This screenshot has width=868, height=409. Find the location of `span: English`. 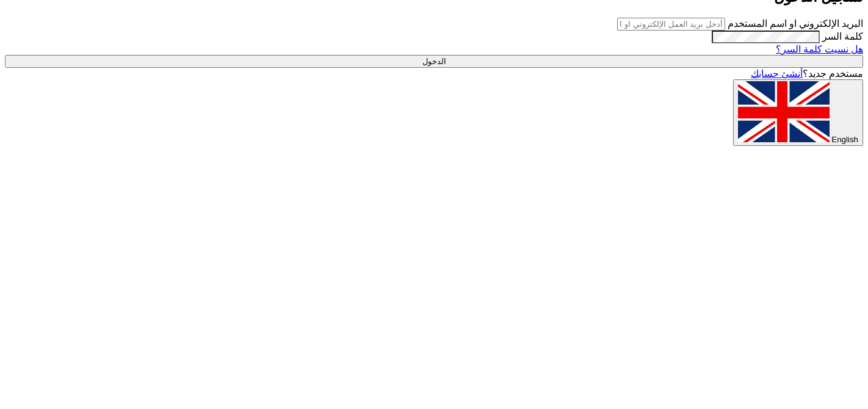

span: English is located at coordinates (844, 139).